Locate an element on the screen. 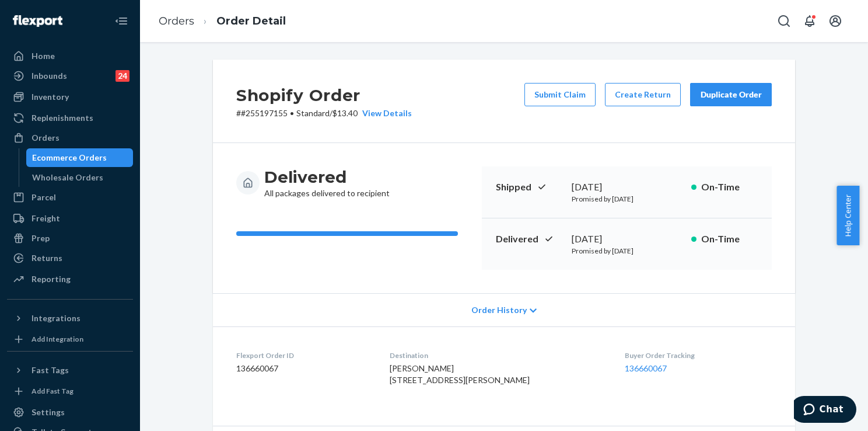 This screenshot has width=868, height=431. dt: Flexport Order ID is located at coordinates (304, 355).